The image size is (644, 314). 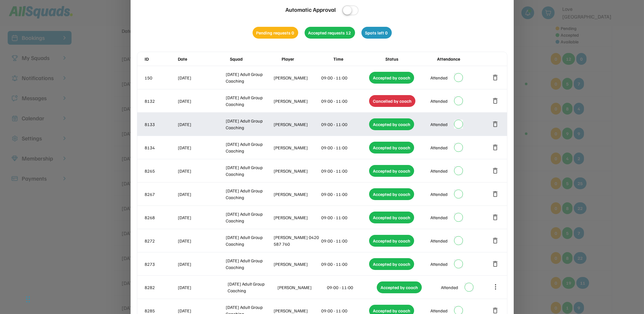 What do you see at coordinates (255, 59) in the screenshot?
I see `div: Squad` at bounding box center [255, 59].